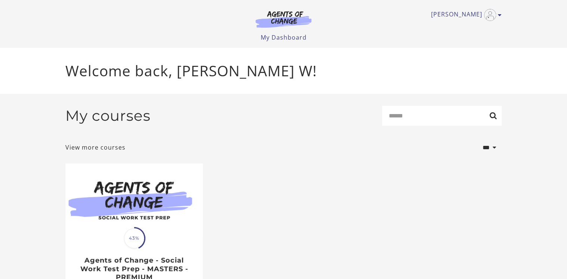 Image resolution: width=567 pixels, height=279 pixels. What do you see at coordinates (464, 15) in the screenshot?
I see `a: Toggle menu` at bounding box center [464, 15].